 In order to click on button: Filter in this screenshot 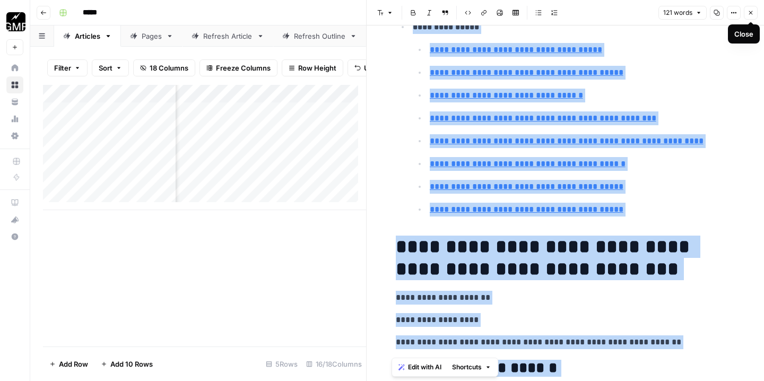, I will do `click(67, 68)`.